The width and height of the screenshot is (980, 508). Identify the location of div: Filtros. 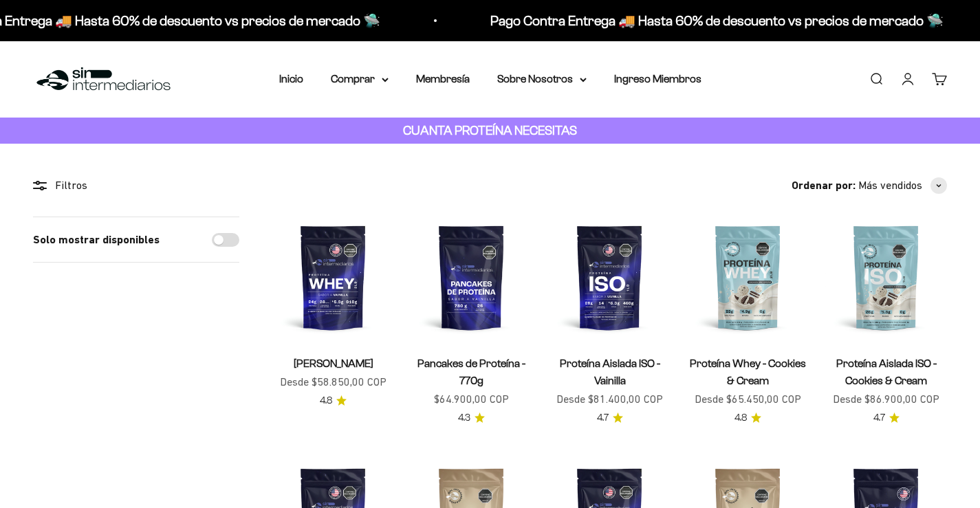
(136, 186).